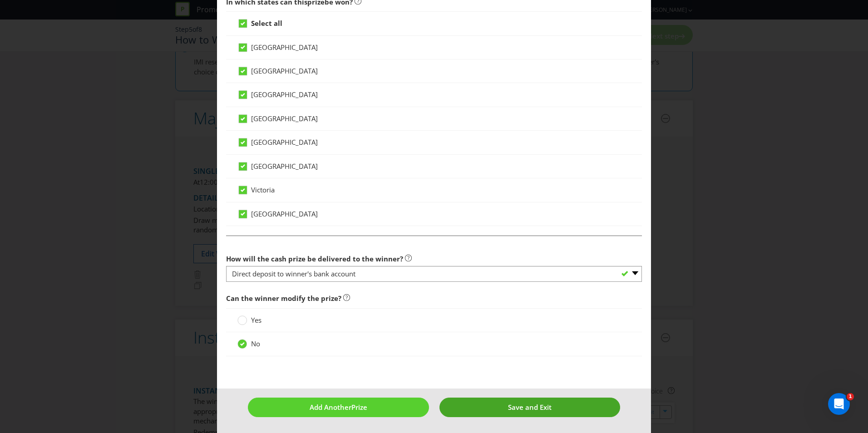 This screenshot has width=868, height=433. Describe the element at coordinates (255, 344) in the screenshot. I see `span: No` at that location.